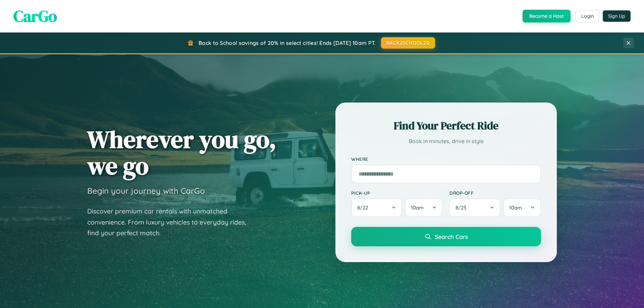  What do you see at coordinates (546, 16) in the screenshot?
I see `button: Become a Host` at bounding box center [546, 16].